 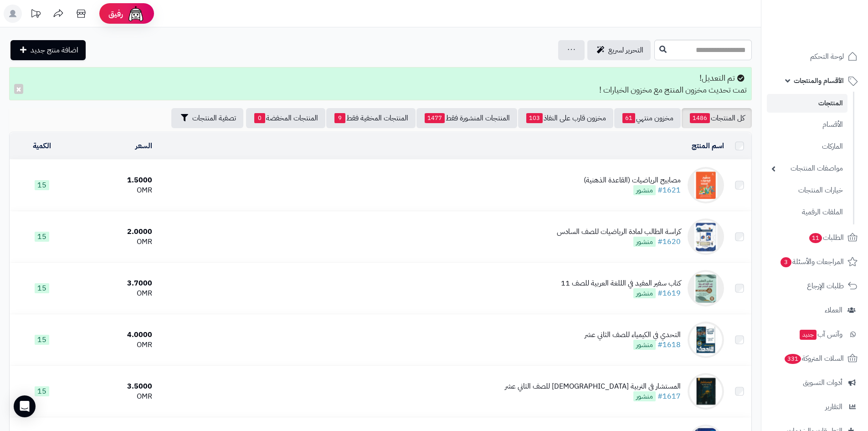 What do you see at coordinates (207, 118) in the screenshot?
I see `button: تصفية المنتجات` at bounding box center [207, 118].